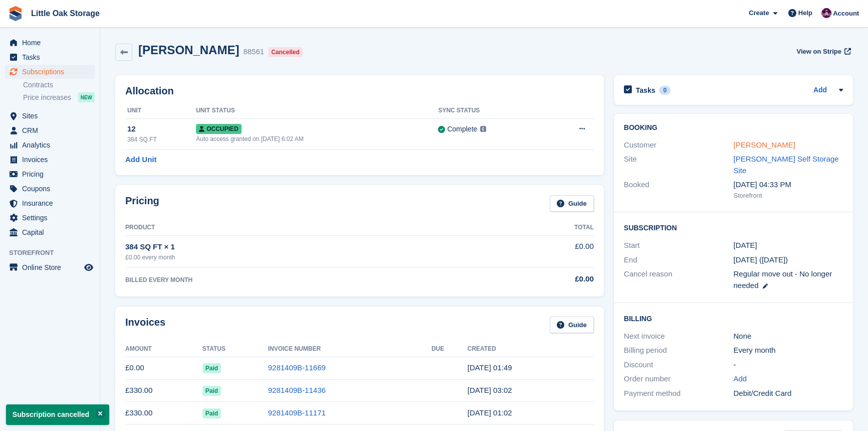  I want to click on a: Preview store, so click(89, 268).